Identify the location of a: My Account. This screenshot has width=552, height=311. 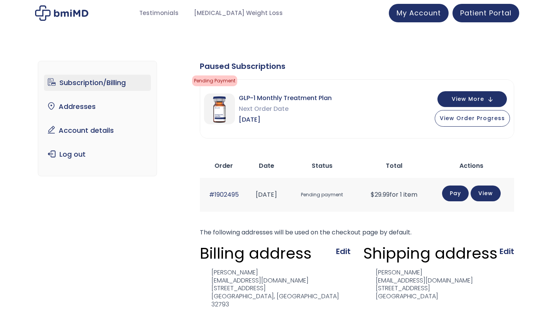
(418, 13).